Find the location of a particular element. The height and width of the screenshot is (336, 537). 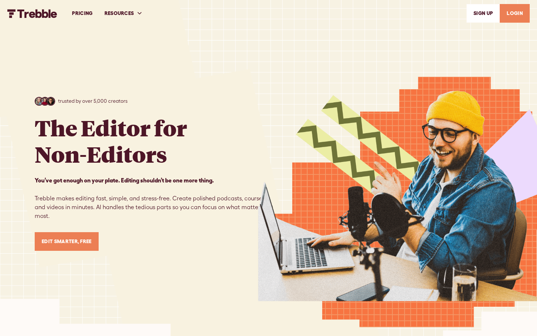

a: LOGIN is located at coordinates (514, 13).